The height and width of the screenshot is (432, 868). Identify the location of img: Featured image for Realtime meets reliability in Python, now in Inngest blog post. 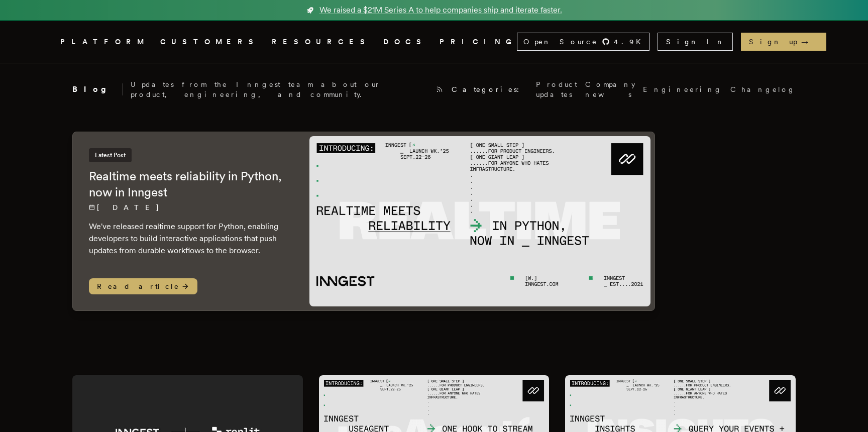
(479, 221).